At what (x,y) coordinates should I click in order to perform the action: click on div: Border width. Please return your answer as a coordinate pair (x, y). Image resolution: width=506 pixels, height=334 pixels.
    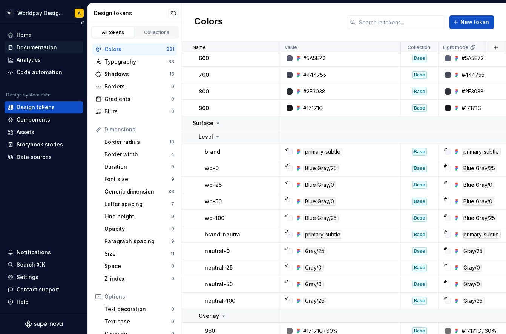
    Looking at the image, I should click on (138, 155).